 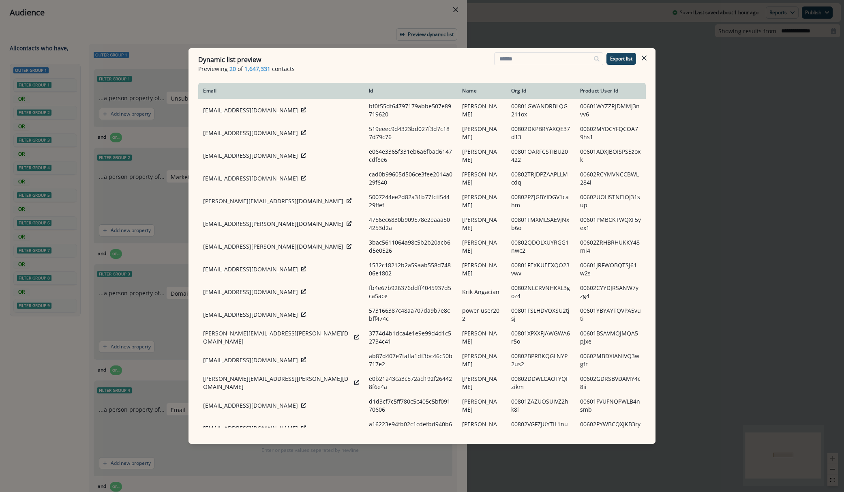 I want to click on p: Dynamic list preview, so click(x=229, y=60).